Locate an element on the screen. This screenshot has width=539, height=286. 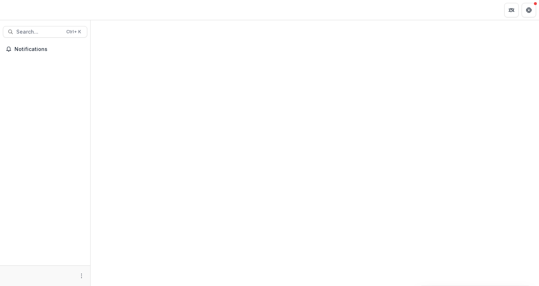
button: Notifications is located at coordinates (45, 49).